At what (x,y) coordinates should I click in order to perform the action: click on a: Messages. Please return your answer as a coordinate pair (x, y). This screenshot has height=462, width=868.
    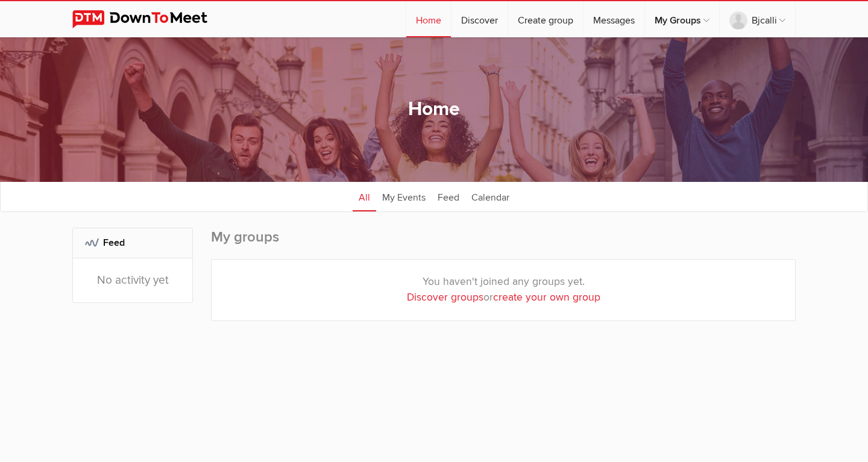
    Looking at the image, I should click on (614, 19).